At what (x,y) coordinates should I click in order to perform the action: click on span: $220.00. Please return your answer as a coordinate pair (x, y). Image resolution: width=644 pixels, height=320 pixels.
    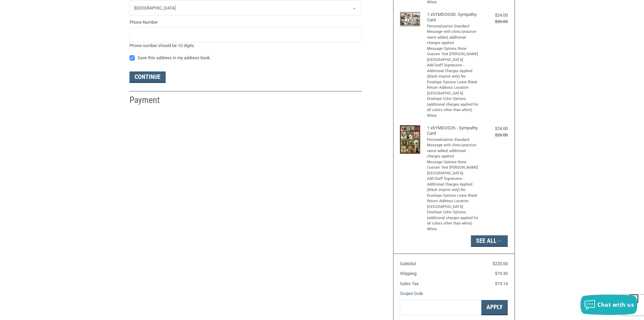
    Looking at the image, I should click on (500, 263).